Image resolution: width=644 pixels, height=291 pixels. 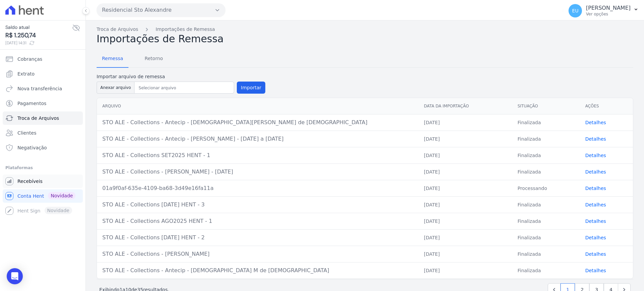 I want to click on nav: Sidebar, so click(x=43, y=135).